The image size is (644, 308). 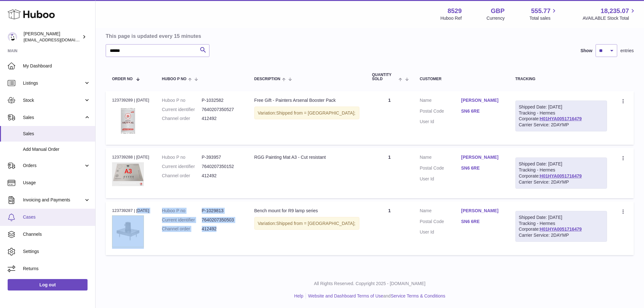 I want to click on strong: 8529, so click(x=454, y=11).